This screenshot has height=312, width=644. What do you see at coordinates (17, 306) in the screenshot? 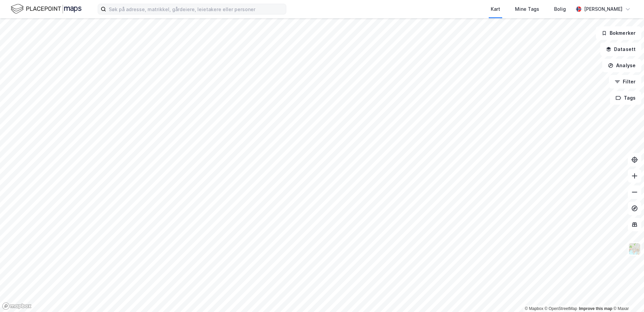
I see `a: Mapbox homepage` at bounding box center [17, 306].